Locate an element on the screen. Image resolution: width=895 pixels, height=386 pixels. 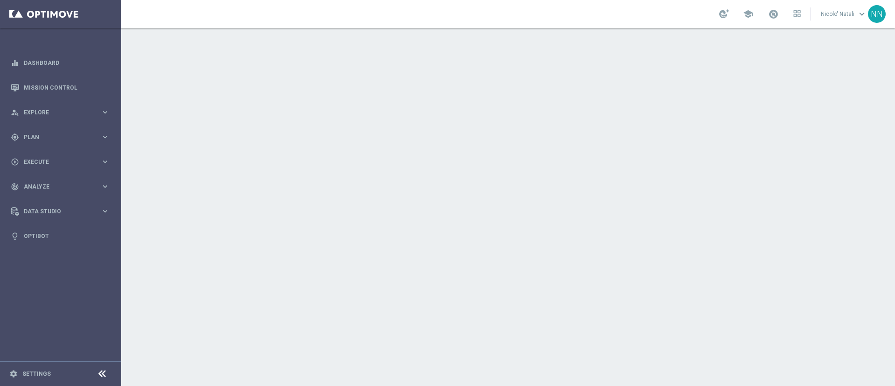
span: Explore is located at coordinates (62, 112).